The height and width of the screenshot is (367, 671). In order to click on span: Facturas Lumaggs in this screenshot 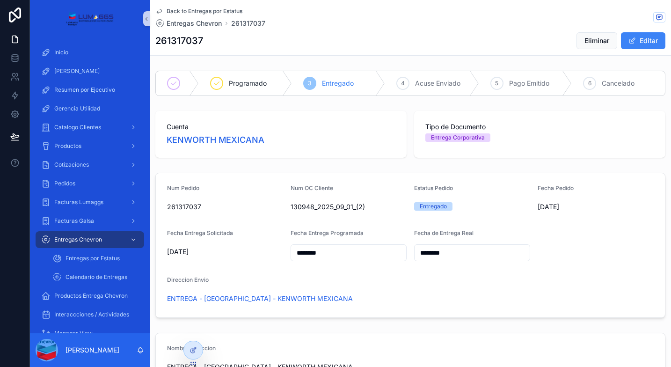, I will do `click(79, 202)`.